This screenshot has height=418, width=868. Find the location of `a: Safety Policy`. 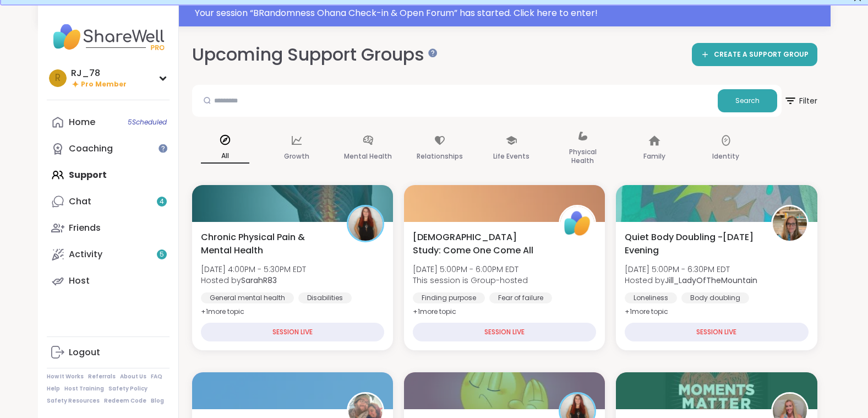

a: Safety Policy is located at coordinates (128, 388).